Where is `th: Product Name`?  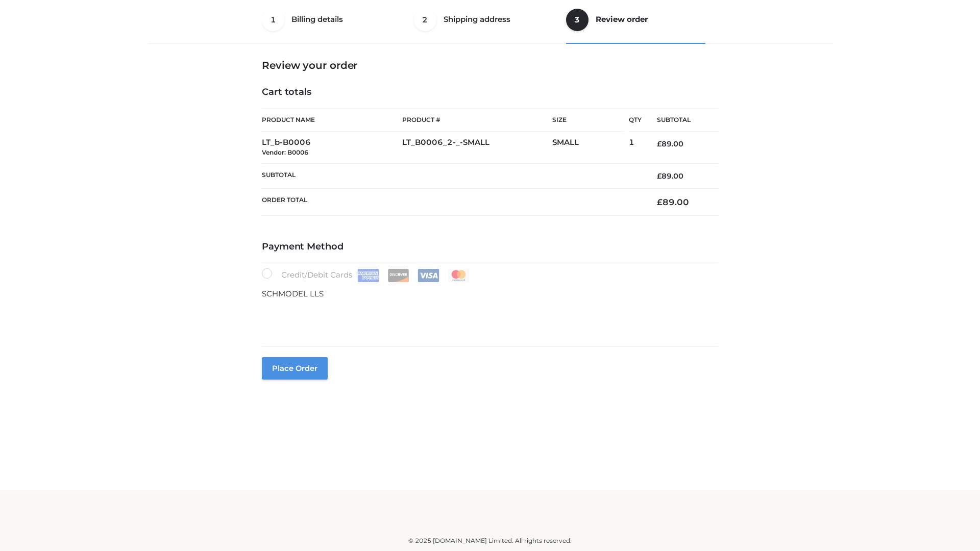
th: Product Name is located at coordinates (332, 120).